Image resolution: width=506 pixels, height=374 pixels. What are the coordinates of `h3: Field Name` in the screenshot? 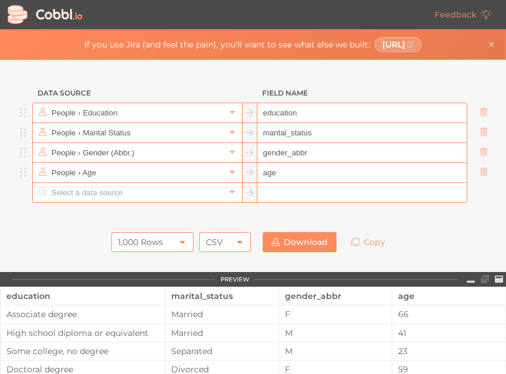 It's located at (362, 93).